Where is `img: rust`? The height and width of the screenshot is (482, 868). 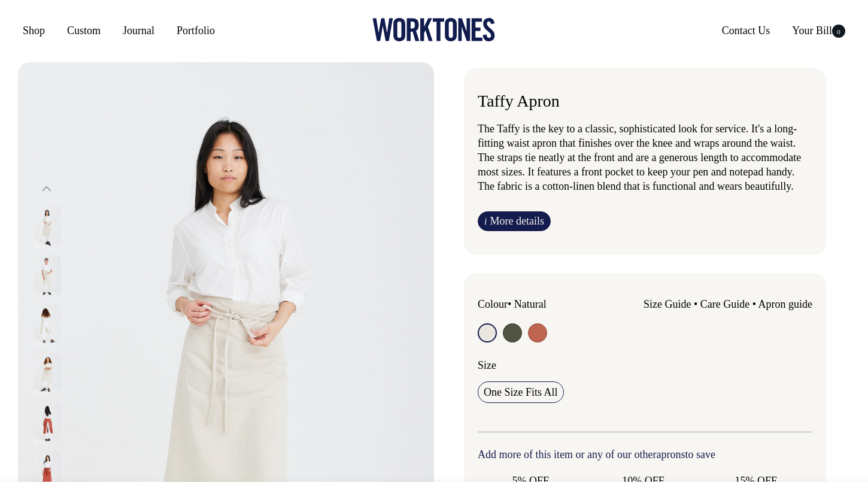
img: rust is located at coordinates (47, 423).